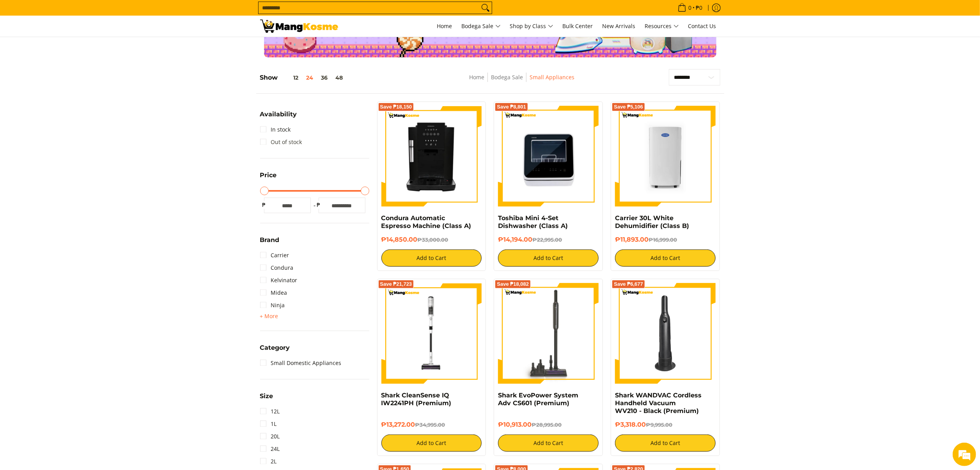  I want to click on img: Toshiba Mini 4-Set Dishwasher (Class A), so click(549, 156).